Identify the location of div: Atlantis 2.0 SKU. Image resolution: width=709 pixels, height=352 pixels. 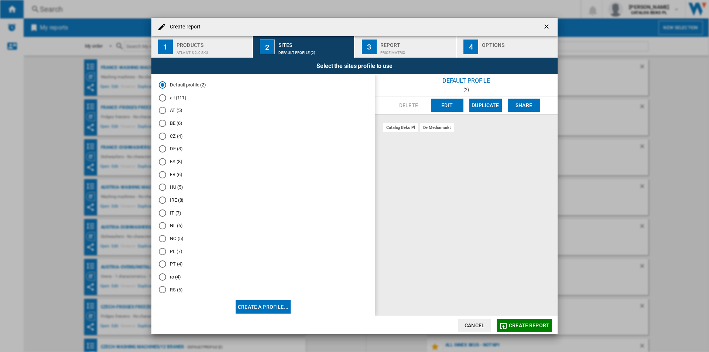
(213, 51).